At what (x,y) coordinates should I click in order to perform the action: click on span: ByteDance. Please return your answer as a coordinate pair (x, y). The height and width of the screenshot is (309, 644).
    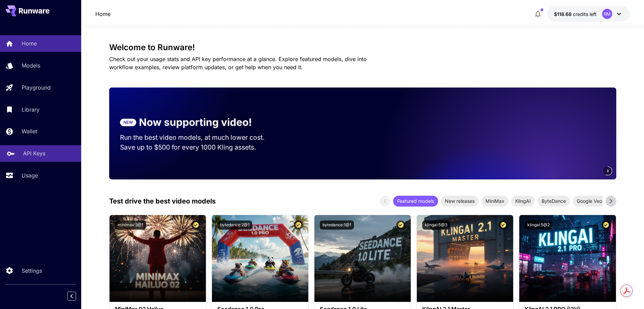
    Looking at the image, I should click on (554, 201).